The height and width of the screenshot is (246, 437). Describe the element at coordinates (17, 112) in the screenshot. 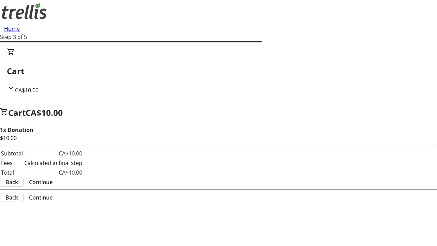

I see `span: Cart` at that location.